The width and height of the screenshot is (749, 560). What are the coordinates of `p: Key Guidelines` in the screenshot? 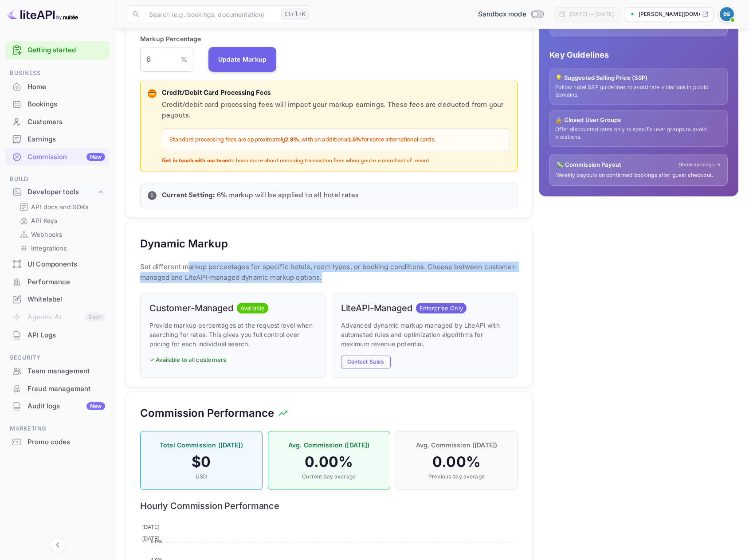 It's located at (639, 54).